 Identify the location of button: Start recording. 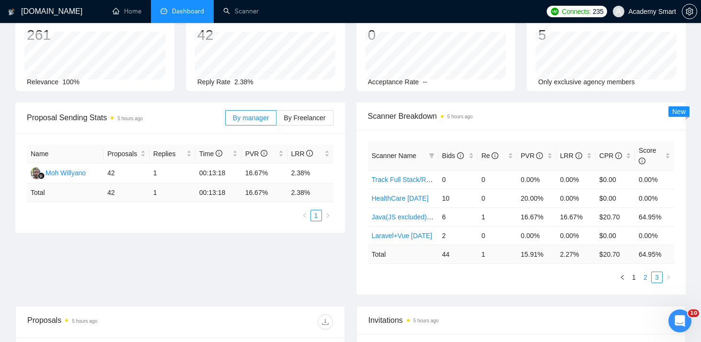
(65, 265).